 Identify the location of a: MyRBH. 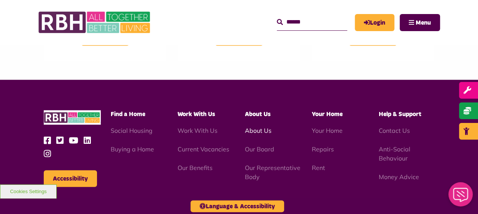
(374, 22).